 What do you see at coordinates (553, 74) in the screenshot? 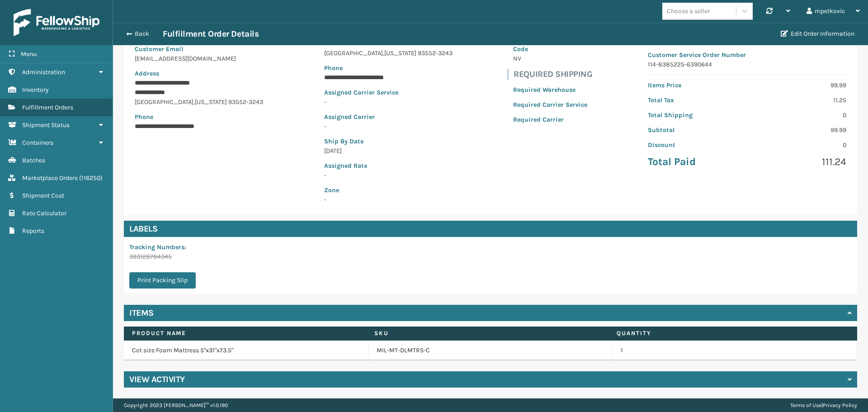
I see `h4: Required Shipping` at bounding box center [553, 74].